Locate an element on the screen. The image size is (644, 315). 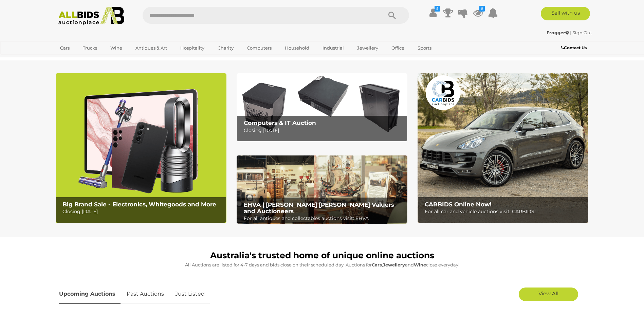
strong: Cars is located at coordinates (377, 265).